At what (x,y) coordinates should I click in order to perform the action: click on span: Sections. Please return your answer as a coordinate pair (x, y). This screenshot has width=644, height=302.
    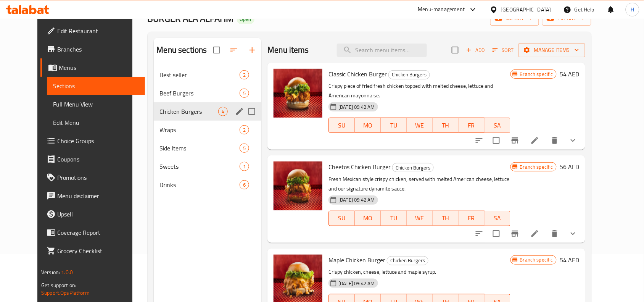
    Looking at the image, I should click on (96, 86).